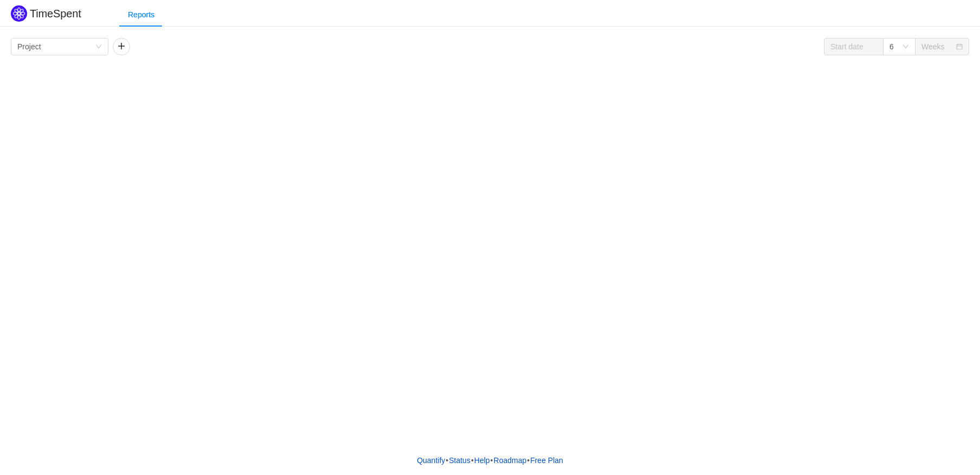 Image resolution: width=980 pixels, height=475 pixels. I want to click on button: Free Plan, so click(546, 461).